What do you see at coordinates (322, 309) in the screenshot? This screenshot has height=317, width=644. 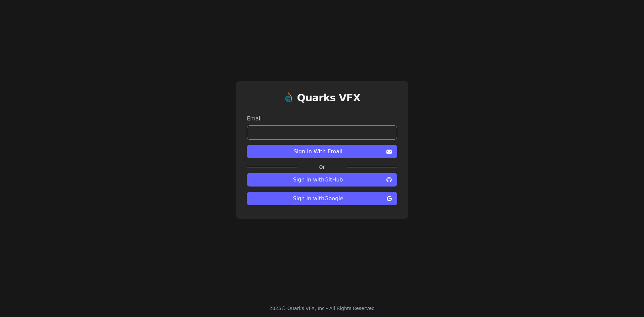 I see `div: 2025 © Quarks VFX, Inc - All Rights Reserved` at bounding box center [322, 309].